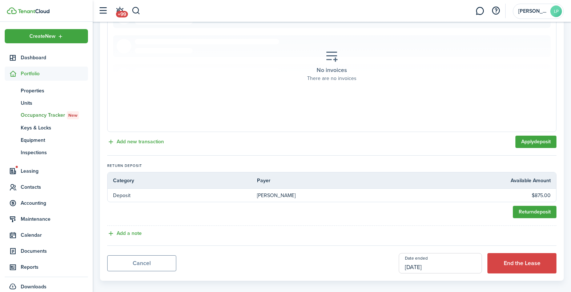  I want to click on span: Properties, so click(54, 91).